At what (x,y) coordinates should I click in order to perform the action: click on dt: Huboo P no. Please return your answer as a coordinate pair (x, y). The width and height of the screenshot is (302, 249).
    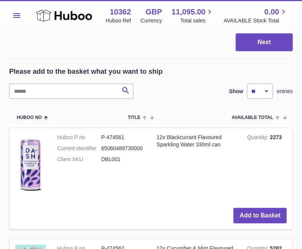
    Looking at the image, I should click on (79, 137).